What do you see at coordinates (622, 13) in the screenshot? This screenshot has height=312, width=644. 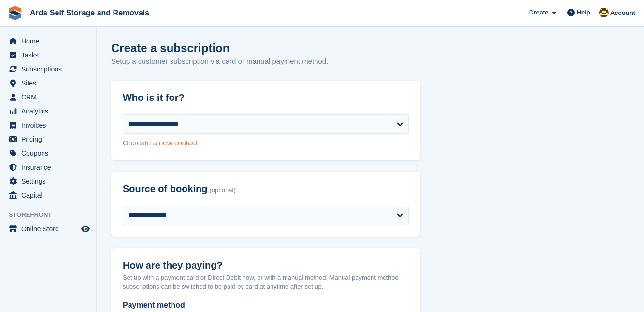 I see `span: Account` at bounding box center [622, 13].